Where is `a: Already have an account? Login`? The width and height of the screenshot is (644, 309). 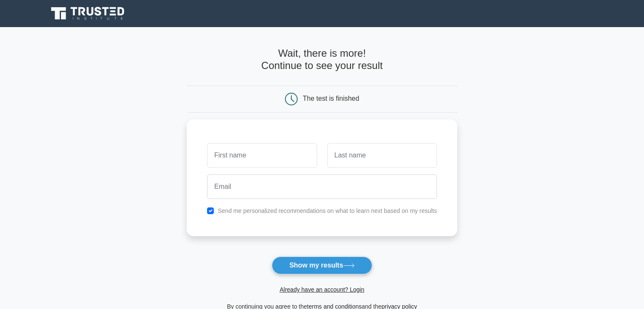 a: Already have an account? Login is located at coordinates (322, 289).